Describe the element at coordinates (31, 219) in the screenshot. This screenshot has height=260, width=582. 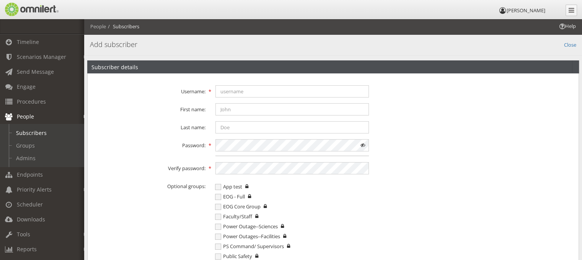
I see `span: Downloads` at that location.